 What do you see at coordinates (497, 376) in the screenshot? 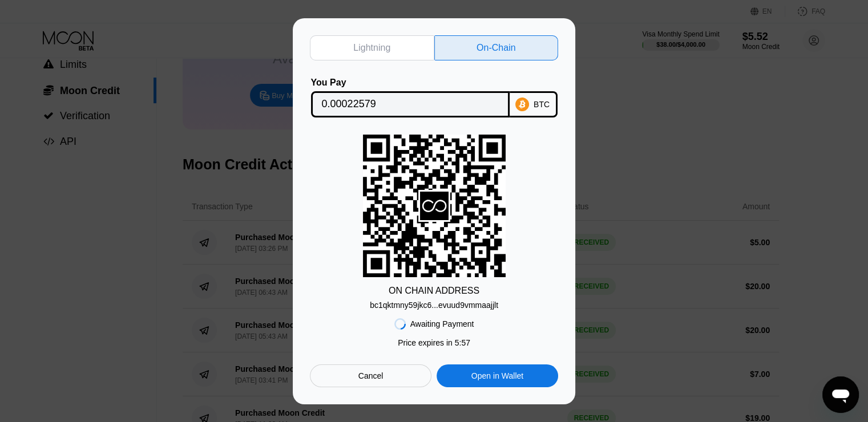
I see `div: Open in Wallet` at bounding box center [497, 376].